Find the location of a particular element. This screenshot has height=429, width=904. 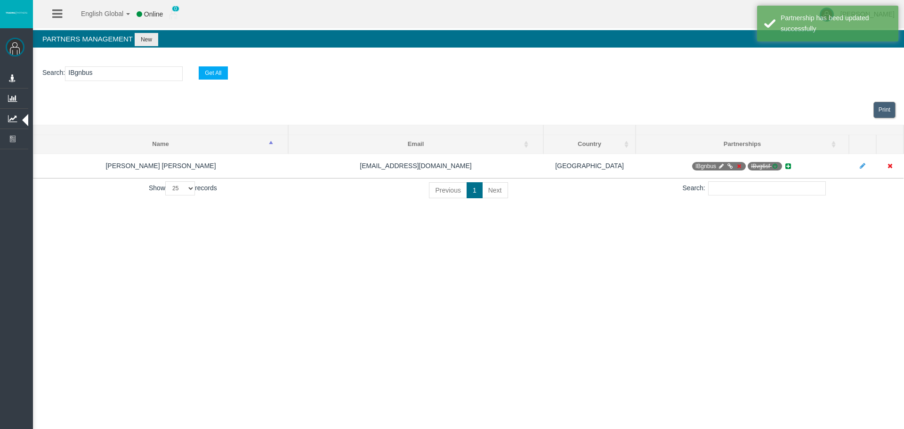

span: English Global is located at coordinates (96, 14).